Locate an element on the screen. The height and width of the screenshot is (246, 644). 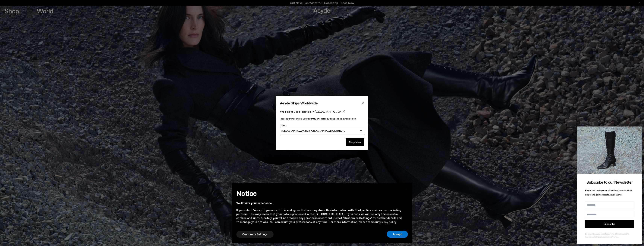
span: Subscribe to our Newsletter is located at coordinates (610, 182).